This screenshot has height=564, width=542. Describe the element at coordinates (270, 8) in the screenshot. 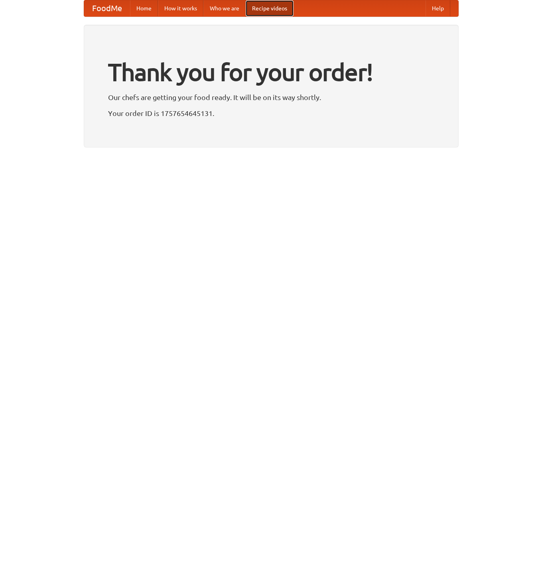

I see `a: Recipe videos` at that location.